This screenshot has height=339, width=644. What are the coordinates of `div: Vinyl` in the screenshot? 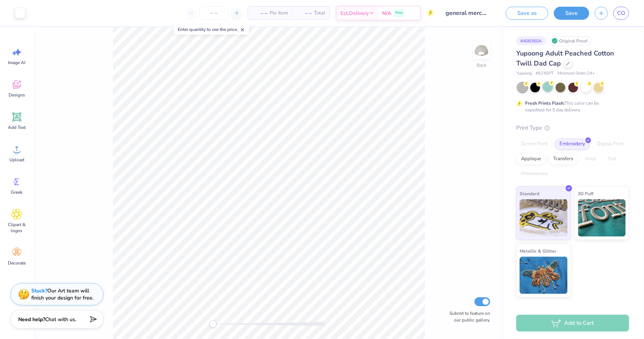 It's located at (591, 159).